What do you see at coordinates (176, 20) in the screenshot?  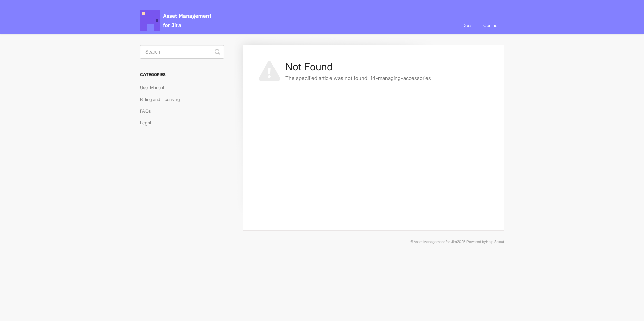 I see `span: Asset Management for Jira Docs` at bounding box center [176, 20].